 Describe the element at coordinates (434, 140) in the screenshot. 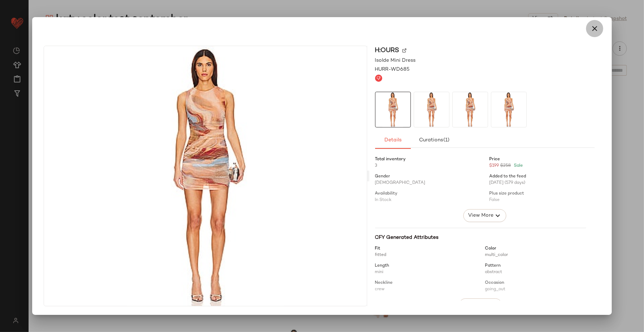

I see `span: Curations` at that location.